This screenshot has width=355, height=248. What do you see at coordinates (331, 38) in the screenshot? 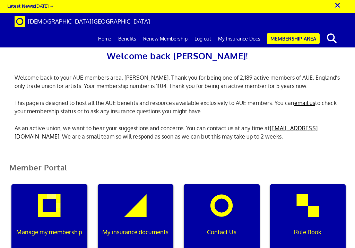
I see `button: search` at bounding box center [331, 38].